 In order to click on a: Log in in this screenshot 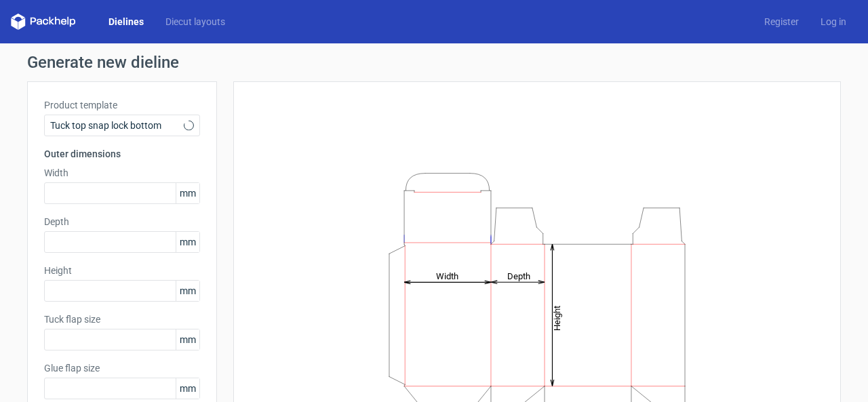, I will do `click(833, 22)`.